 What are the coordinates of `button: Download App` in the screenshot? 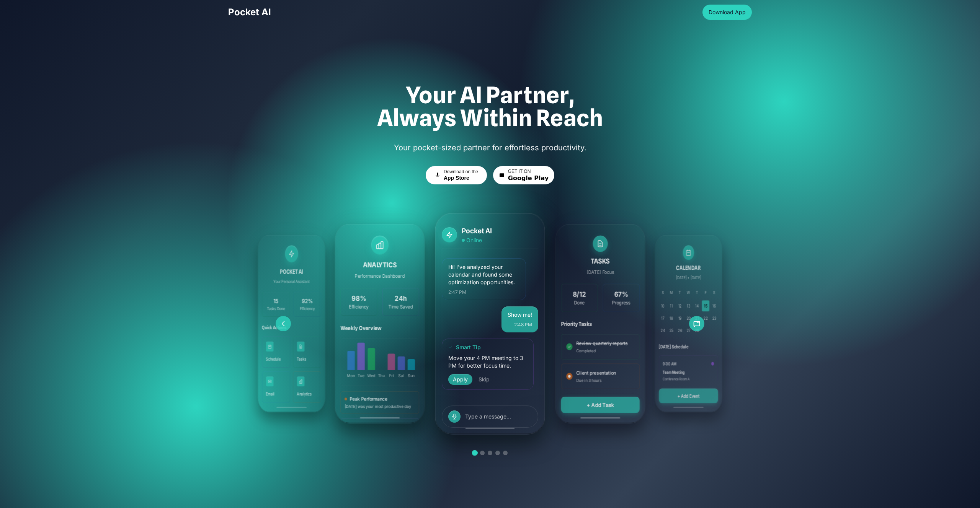 It's located at (727, 12).